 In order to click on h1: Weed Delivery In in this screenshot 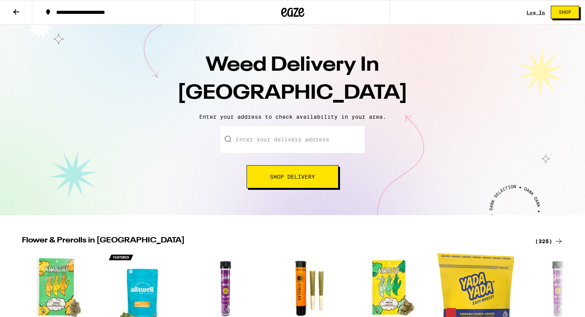, I will do `click(293, 80)`.